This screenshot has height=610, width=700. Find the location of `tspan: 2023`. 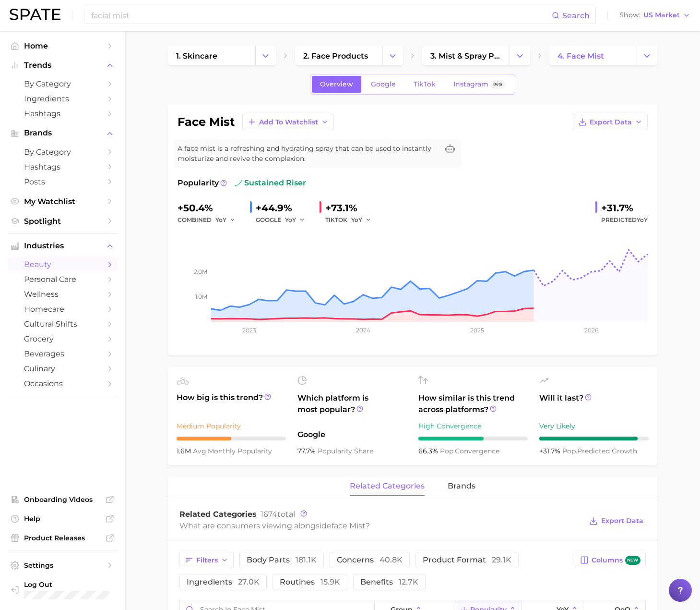

tspan: 2023 is located at coordinates (248, 330).